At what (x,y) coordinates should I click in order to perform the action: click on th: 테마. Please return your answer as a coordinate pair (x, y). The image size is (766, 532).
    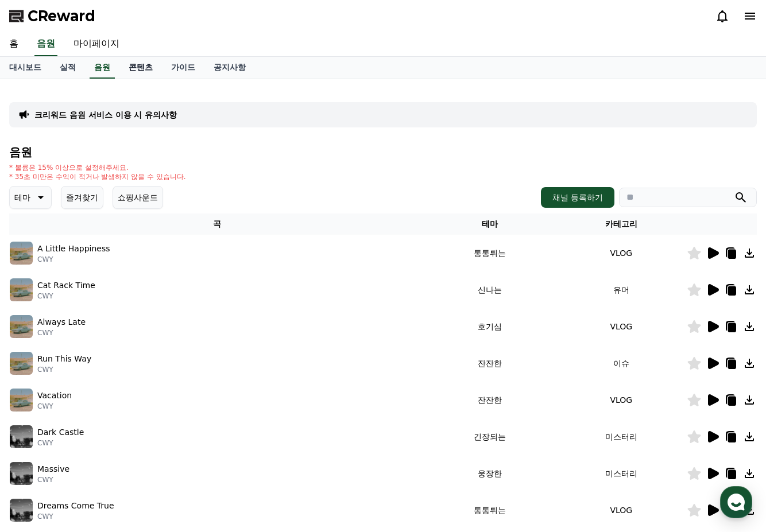
    Looking at the image, I should click on (490, 223).